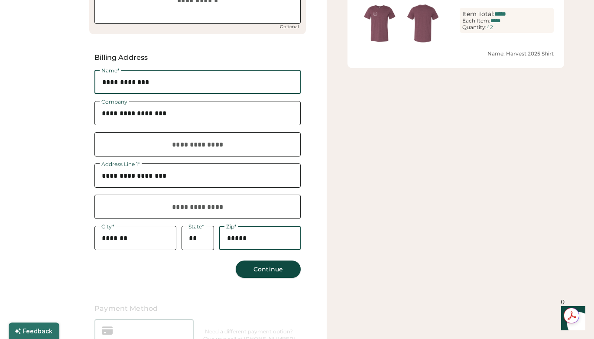  What do you see at coordinates (197, 308) in the screenshot?
I see `div: Payment Method` at bounding box center [197, 308].